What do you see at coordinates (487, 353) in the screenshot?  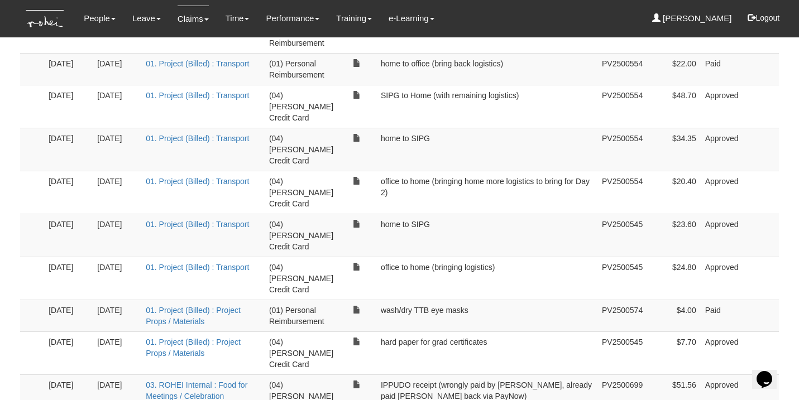 I see `td: hard paper for grad certificates` at bounding box center [487, 353].